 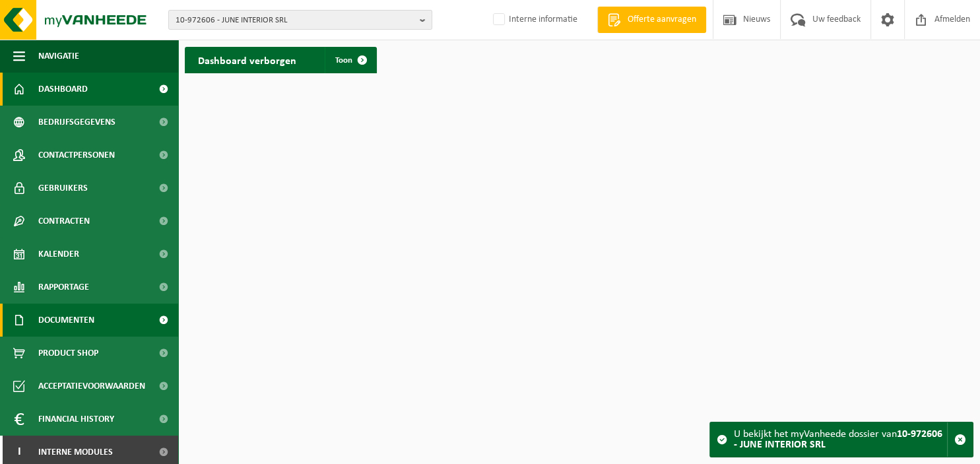 I want to click on span: Offerte aanvragen, so click(x=662, y=20).